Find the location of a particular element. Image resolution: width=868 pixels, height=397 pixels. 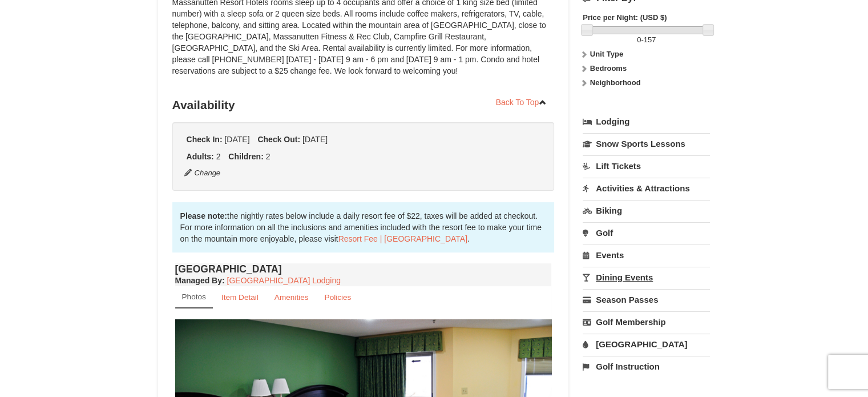

a: Amenities is located at coordinates (291, 296).